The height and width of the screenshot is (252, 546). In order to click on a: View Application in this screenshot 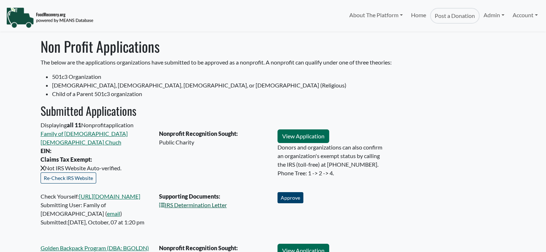, I will do `click(303, 136)`.